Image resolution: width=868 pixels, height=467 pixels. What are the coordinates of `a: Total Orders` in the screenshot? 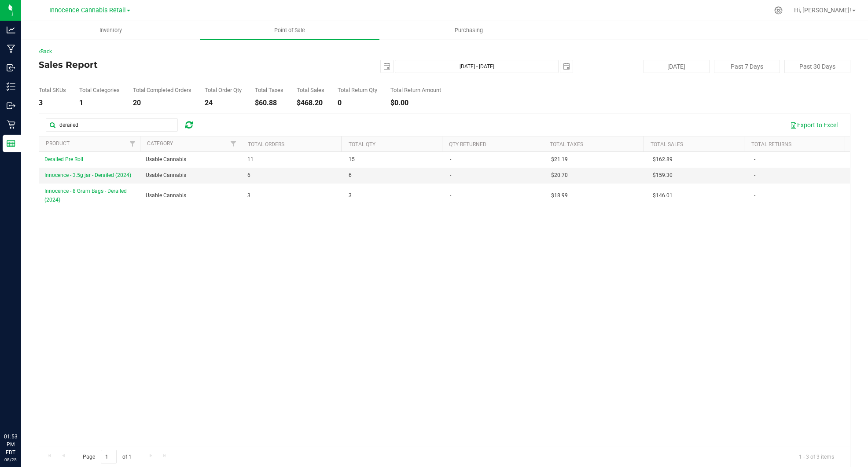 It's located at (266, 144).